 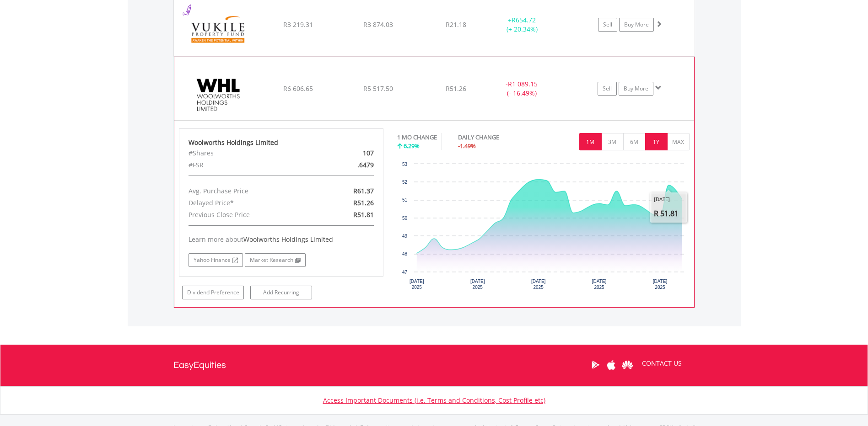 What do you see at coordinates (218, 29) in the screenshot?
I see `img: EQU.ZA.VKE.png` at bounding box center [218, 29].